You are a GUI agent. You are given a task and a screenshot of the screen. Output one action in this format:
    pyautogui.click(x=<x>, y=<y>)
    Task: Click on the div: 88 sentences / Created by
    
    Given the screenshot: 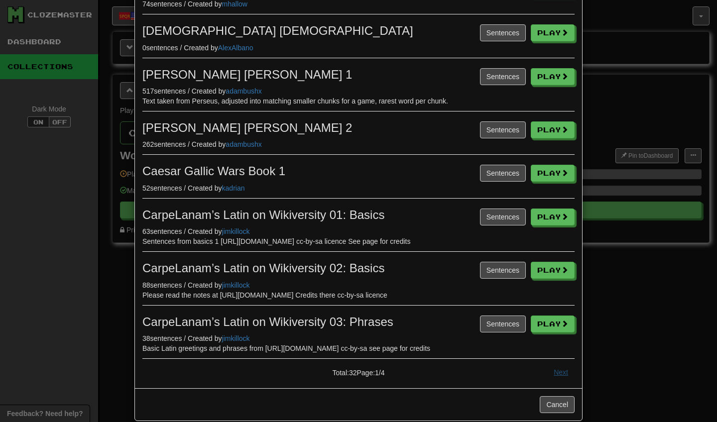 What is the action you would take?
    pyautogui.click(x=358, y=285)
    